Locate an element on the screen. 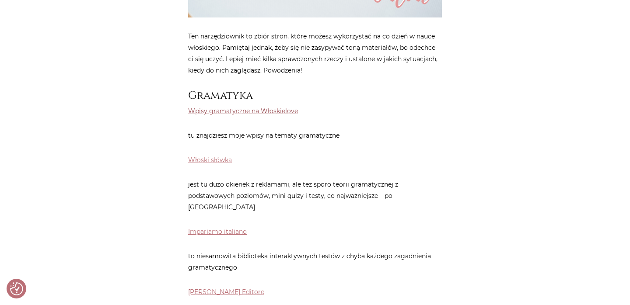 This screenshot has width=630, height=305. button: Preferencje co do zgód is located at coordinates (17, 289).